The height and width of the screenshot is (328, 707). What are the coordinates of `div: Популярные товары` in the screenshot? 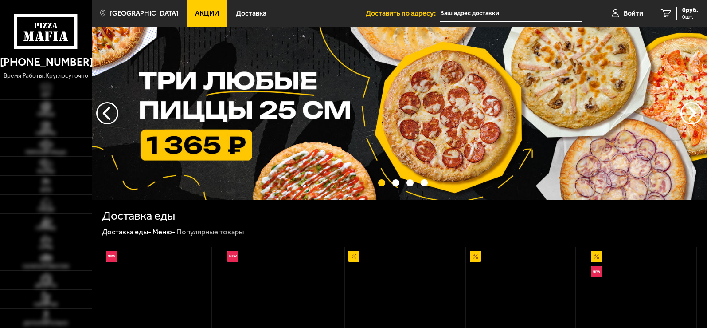 It's located at (210, 232).